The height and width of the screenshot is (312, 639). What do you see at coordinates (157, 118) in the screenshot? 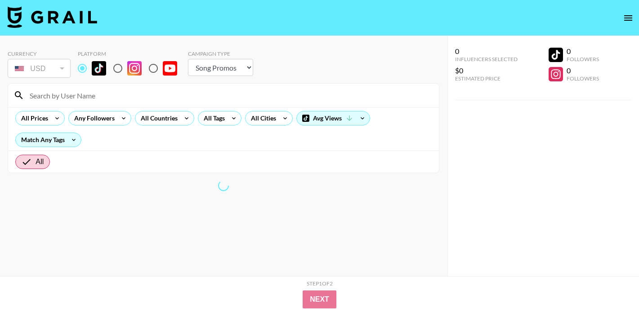
I see `div: All Countries` at bounding box center [157, 118].